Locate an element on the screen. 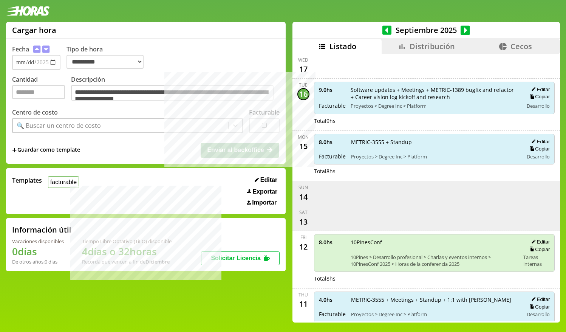 This screenshot has height=332, width=566. div: Thu is located at coordinates (303, 294).